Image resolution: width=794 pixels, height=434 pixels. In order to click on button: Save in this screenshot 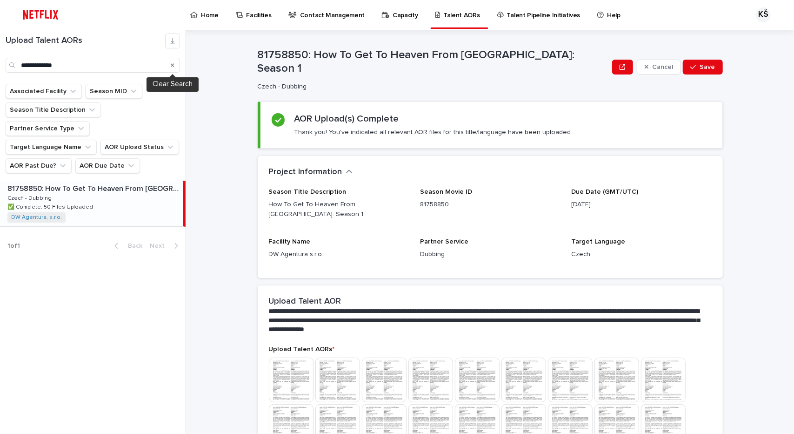, I will do `click(702, 67)`.